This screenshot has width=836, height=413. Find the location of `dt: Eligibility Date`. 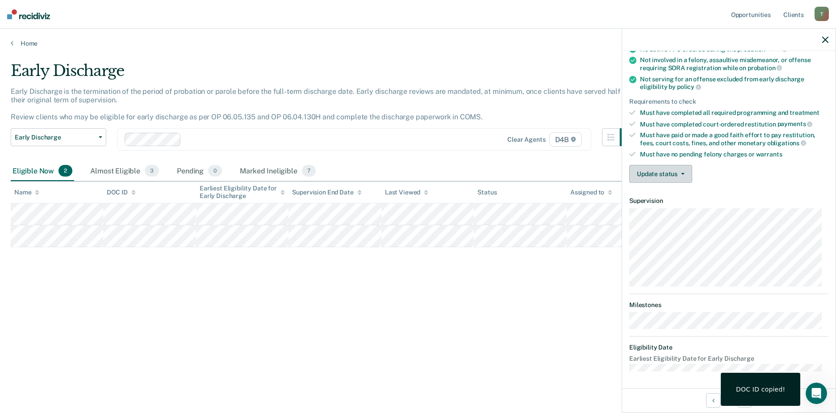

dt: Eligibility Date is located at coordinates (729, 347).